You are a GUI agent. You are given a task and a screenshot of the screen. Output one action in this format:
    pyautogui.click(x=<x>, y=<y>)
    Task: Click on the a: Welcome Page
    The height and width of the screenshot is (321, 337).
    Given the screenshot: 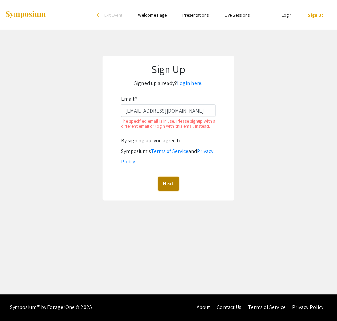 What is the action you would take?
    pyautogui.click(x=152, y=15)
    